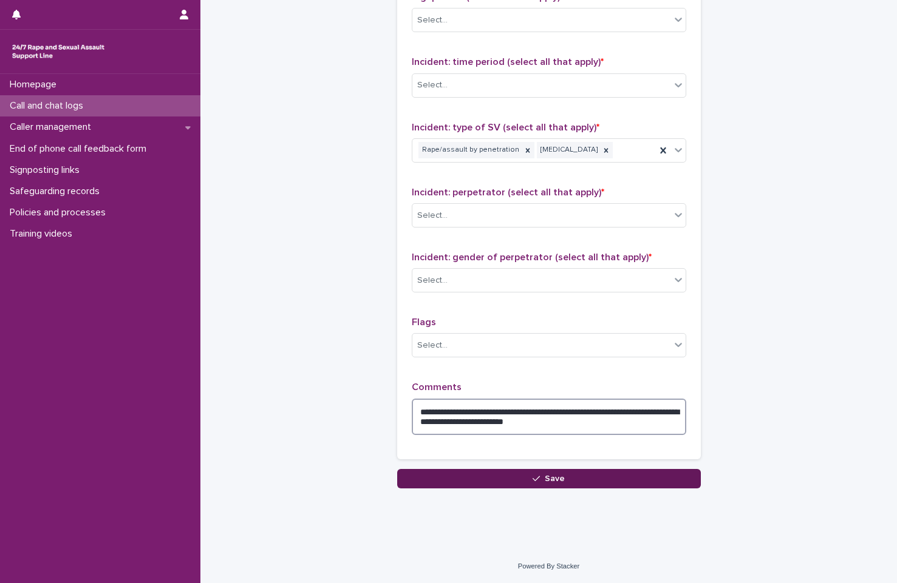  Describe the element at coordinates (507, 62) in the screenshot. I see `span: Incident: time period (select all that apply)` at that location.